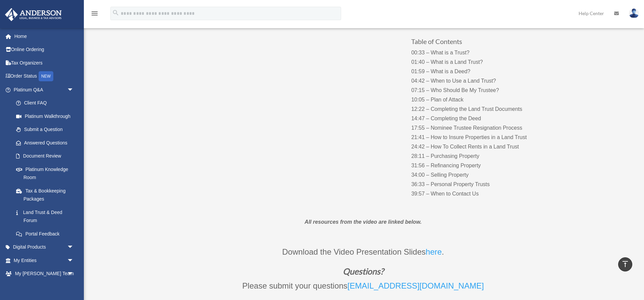  What do you see at coordinates (46, 76) in the screenshot?
I see `div: NEW` at bounding box center [46, 76].